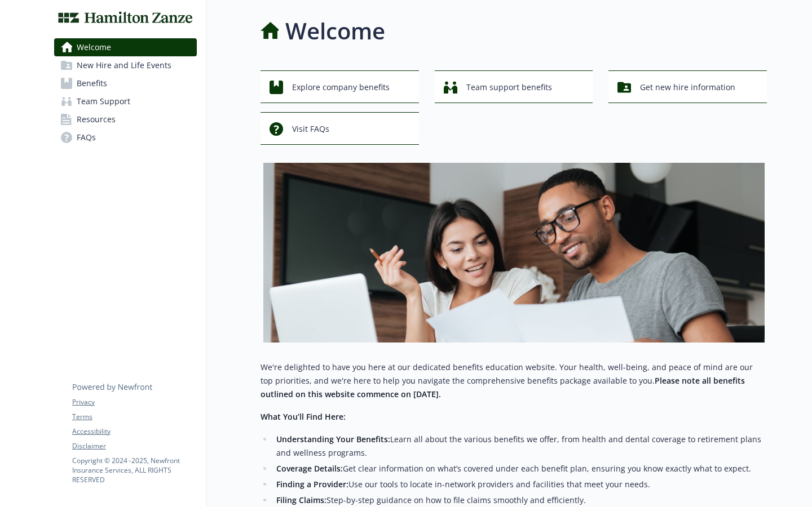 The image size is (812, 507). Describe the element at coordinates (125, 47) in the screenshot. I see `a: Welcome` at that location.